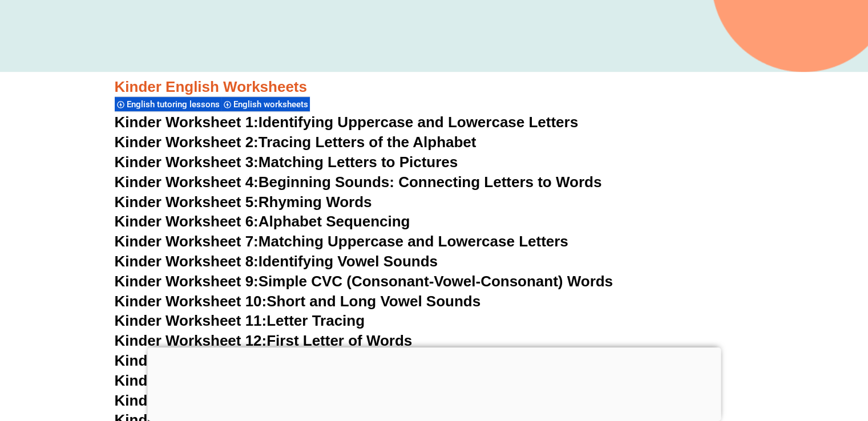  I want to click on a: Kinder Worksheet 15:Simple Word Families (e.g., cat, bat, hat), so click(333, 401).